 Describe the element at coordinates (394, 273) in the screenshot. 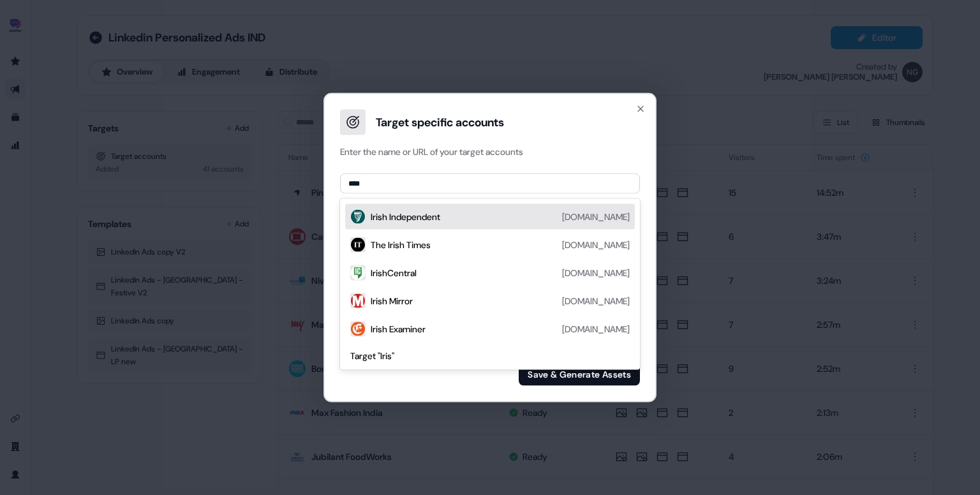

I see `div: IrishCentral` at that location.